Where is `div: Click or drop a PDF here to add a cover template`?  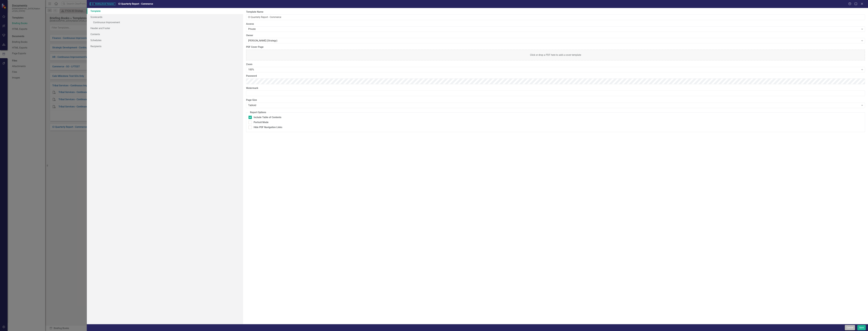 div: Click or drop a PDF here to add a cover template is located at coordinates (555, 55).